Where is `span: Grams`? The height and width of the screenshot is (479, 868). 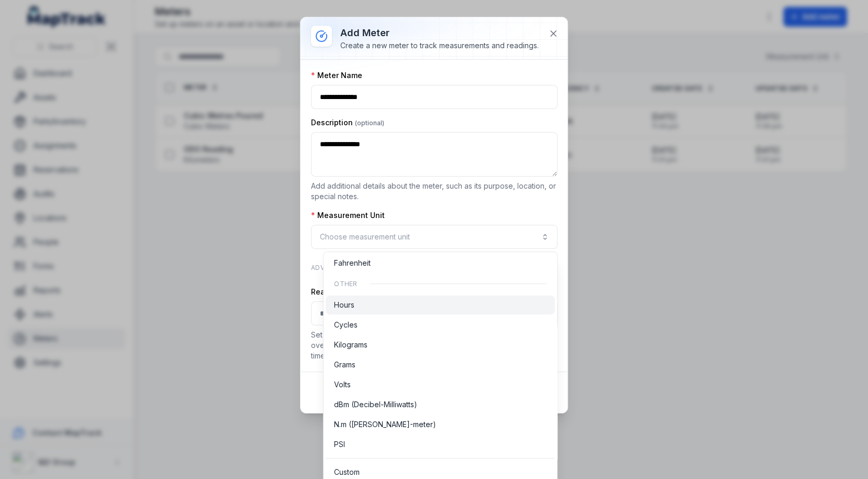 span: Grams is located at coordinates (344, 365).